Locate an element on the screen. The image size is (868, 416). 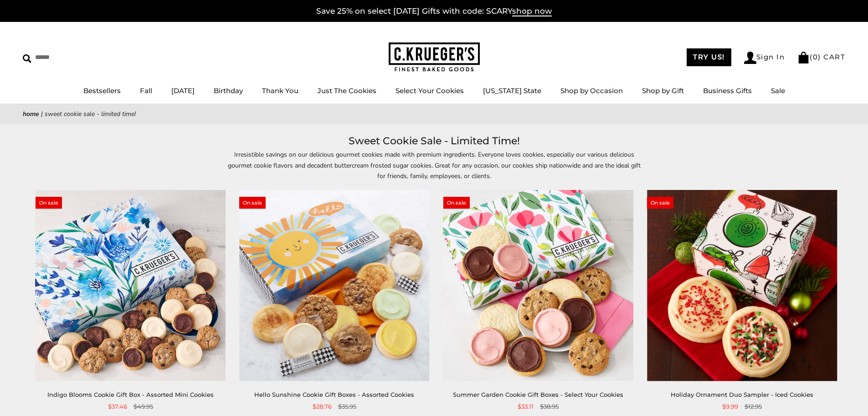
a: (0) CART is located at coordinates (821, 57).